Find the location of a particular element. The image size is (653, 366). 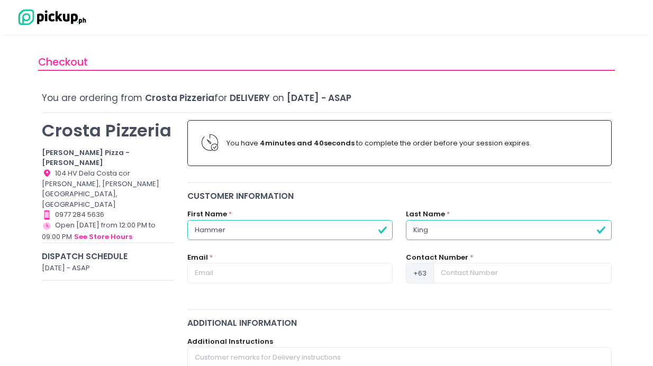

div: You have to complete the order before your session expires. is located at coordinates (412, 143).